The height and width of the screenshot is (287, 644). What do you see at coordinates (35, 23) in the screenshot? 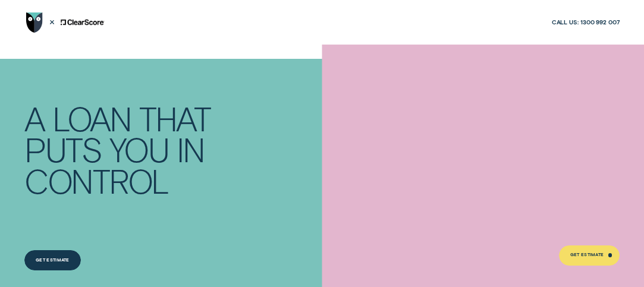
I see `img: Wisr` at bounding box center [35, 23].